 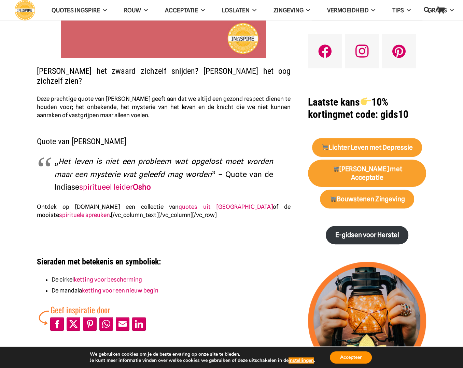 I want to click on span: ROUW, so click(x=132, y=10).